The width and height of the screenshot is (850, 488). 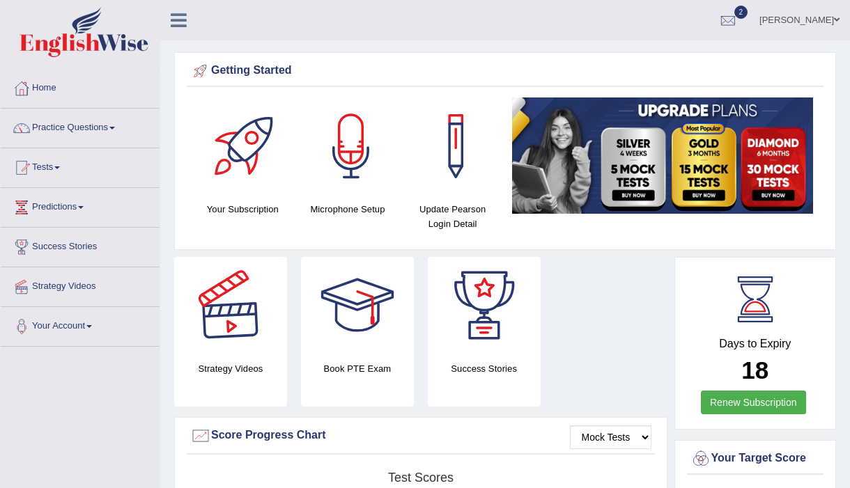 What do you see at coordinates (80, 285) in the screenshot?
I see `a: Strategy Videos` at bounding box center [80, 285].